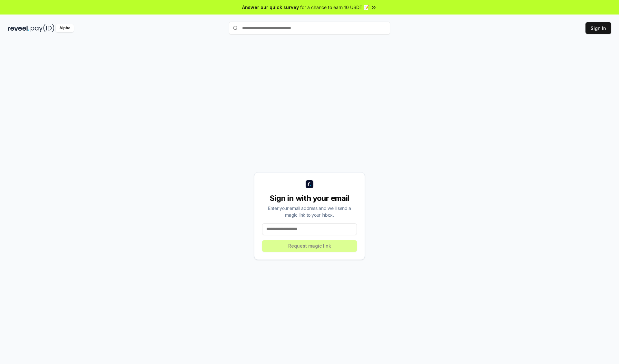 The width and height of the screenshot is (619, 364). I want to click on div: Sign in with your email, so click(309, 198).